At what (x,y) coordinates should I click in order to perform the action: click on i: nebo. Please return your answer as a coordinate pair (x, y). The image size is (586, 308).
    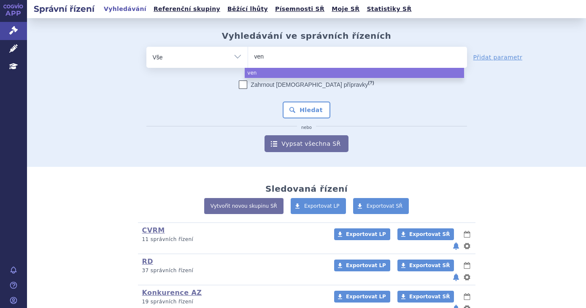
    Looking at the image, I should click on (306, 128).